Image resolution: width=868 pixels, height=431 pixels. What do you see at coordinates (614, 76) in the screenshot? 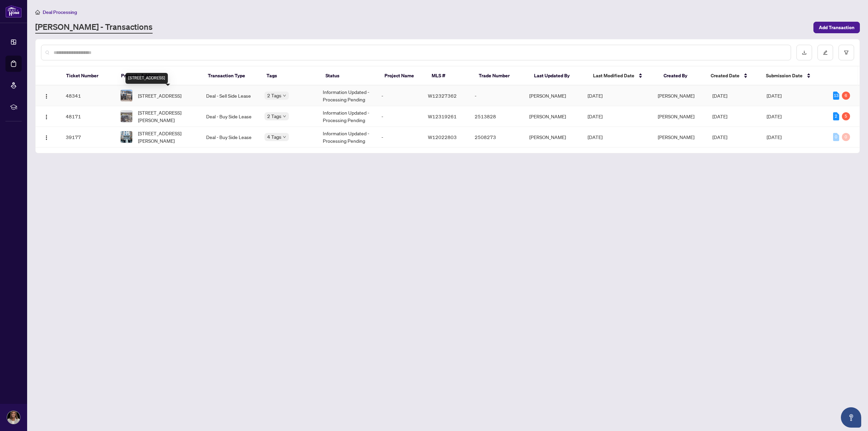
I see `span: Last Modified Date` at bounding box center [614, 76].